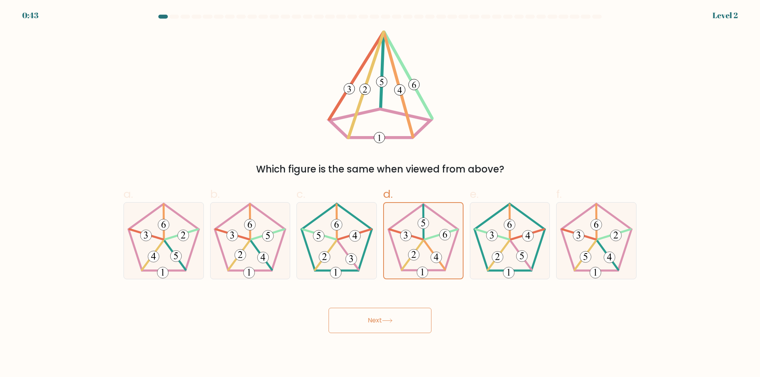 The height and width of the screenshot is (377, 760). What do you see at coordinates (559, 194) in the screenshot?
I see `span: f.` at bounding box center [559, 194].